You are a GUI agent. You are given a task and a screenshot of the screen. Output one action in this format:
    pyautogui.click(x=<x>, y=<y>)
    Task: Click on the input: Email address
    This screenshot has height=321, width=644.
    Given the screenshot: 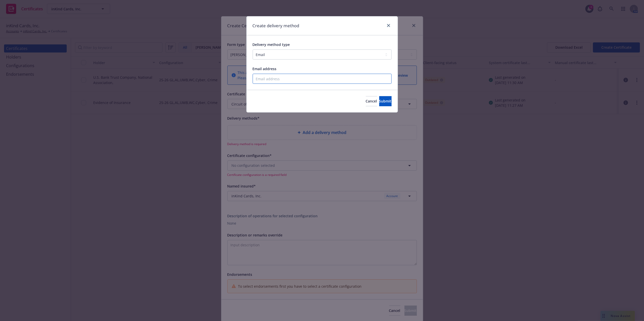 What is the action you would take?
    pyautogui.click(x=322, y=79)
    